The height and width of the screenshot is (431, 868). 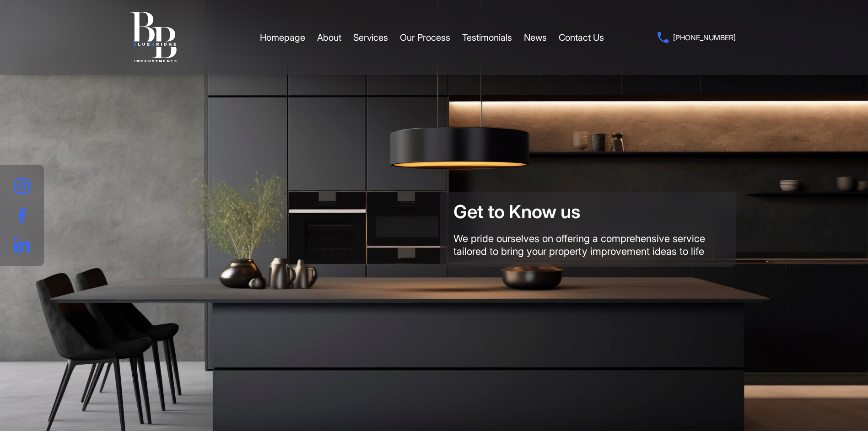 I want to click on div: We pride ourselves on offering a comprehensive service tailored to bring your property improvemen..., so click(x=588, y=245).